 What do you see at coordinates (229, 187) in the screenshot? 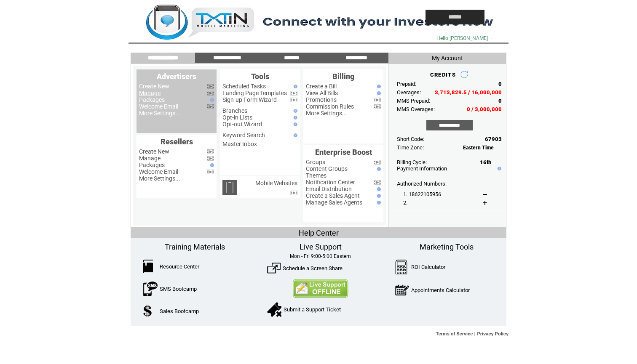
I see `img: mobile-websites.png` at bounding box center [229, 187].